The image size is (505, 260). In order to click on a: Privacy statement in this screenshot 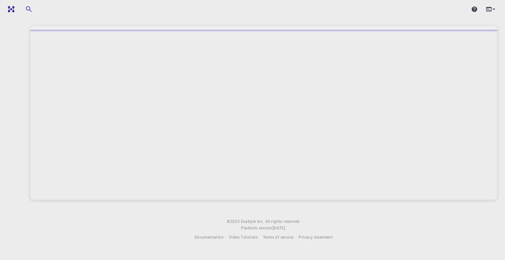, I will do `click(316, 238)`.